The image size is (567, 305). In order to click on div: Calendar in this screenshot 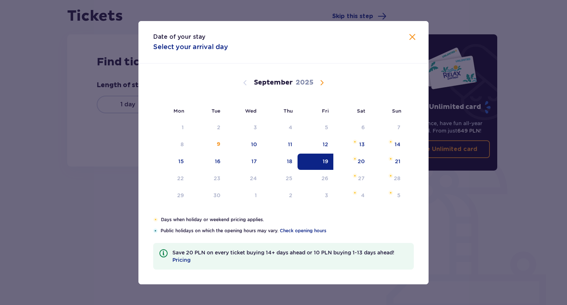, I will do `click(283, 140)`.